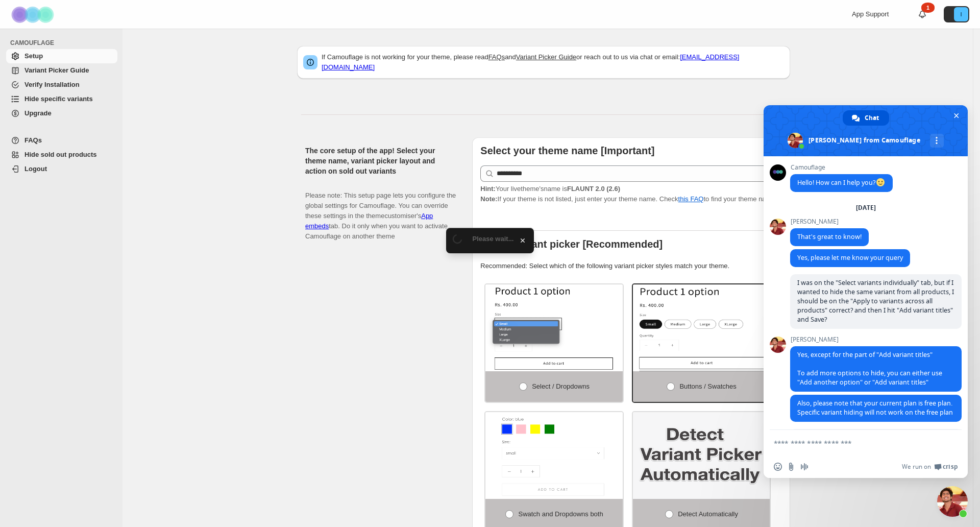  Describe the element at coordinates (489, 198) in the screenshot. I see `strong: Note:` at that location.